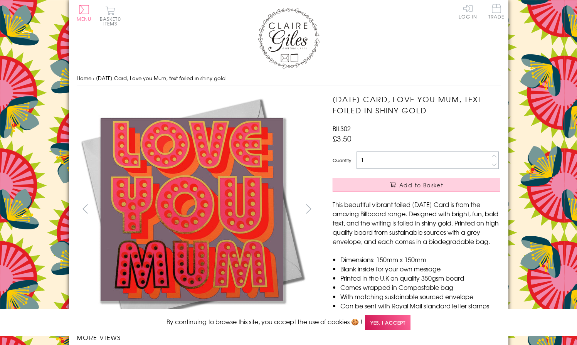  I want to click on li: Blank inside for your own message, so click(420, 269).